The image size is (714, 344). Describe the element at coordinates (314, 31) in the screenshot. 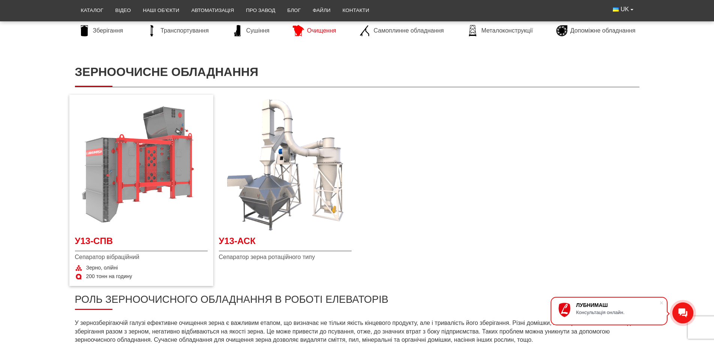

I see `a: Очищення` at that location.